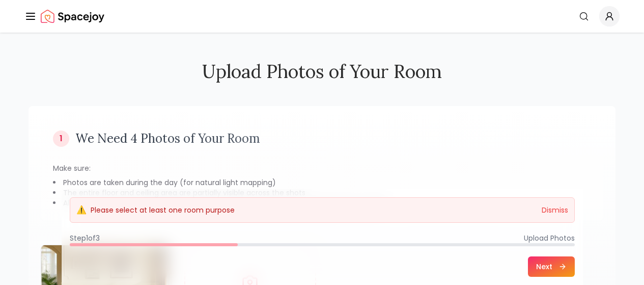 This screenshot has height=285, width=644. What do you see at coordinates (167, 138) in the screenshot?
I see `h3: We Need 4 Photos of Your Room` at bounding box center [167, 138].